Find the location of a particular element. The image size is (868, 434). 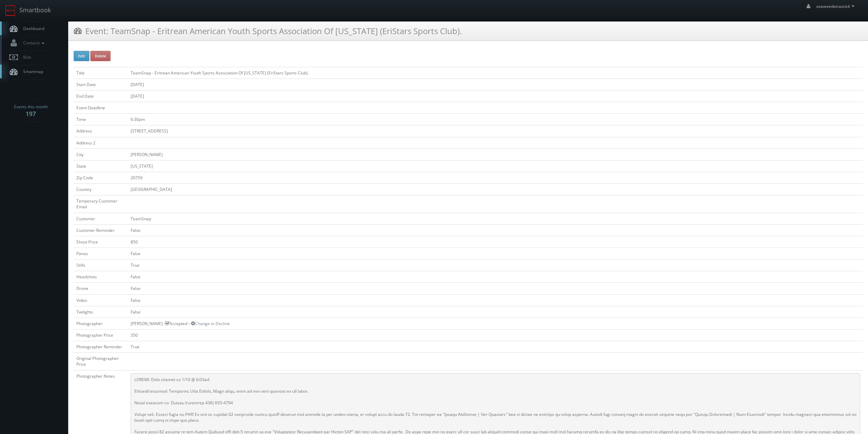

td: Panos is located at coordinates (101, 253).